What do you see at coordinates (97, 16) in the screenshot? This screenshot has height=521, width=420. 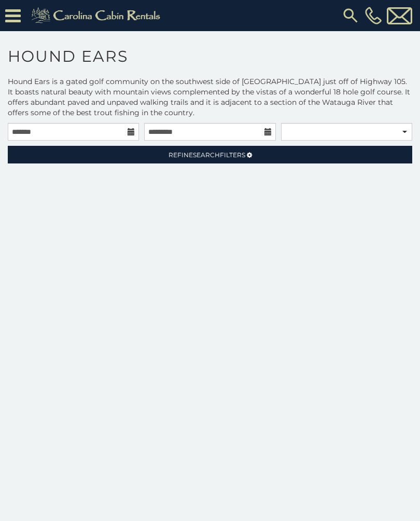 I see `img: Khaki-logo.png` at bounding box center [97, 16].